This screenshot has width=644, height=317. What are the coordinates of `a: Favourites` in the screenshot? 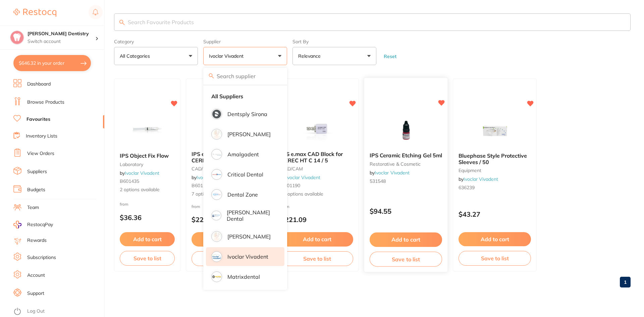 It's located at (38, 119).